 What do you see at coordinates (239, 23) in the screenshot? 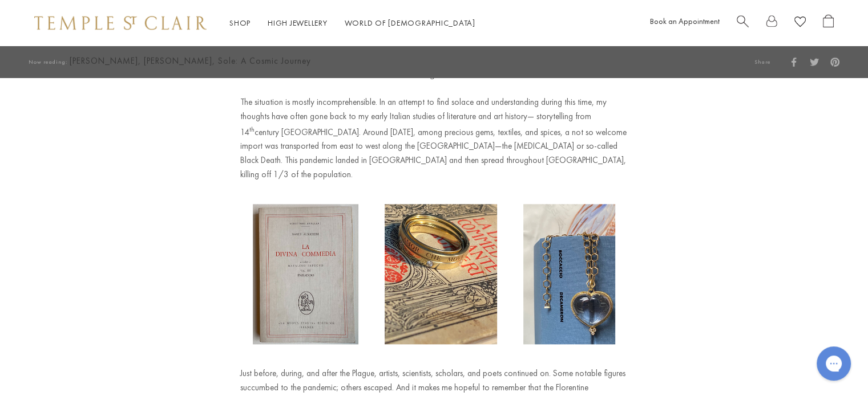
I see `a: ShopShop` at bounding box center [239, 23].